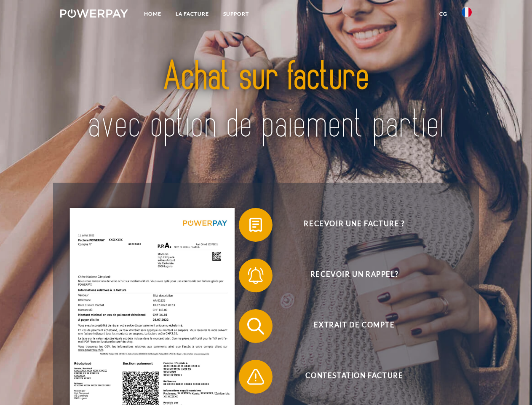 The width and height of the screenshot is (532, 405). What do you see at coordinates (348, 376) in the screenshot?
I see `button: Contestation Facture` at bounding box center [348, 376].